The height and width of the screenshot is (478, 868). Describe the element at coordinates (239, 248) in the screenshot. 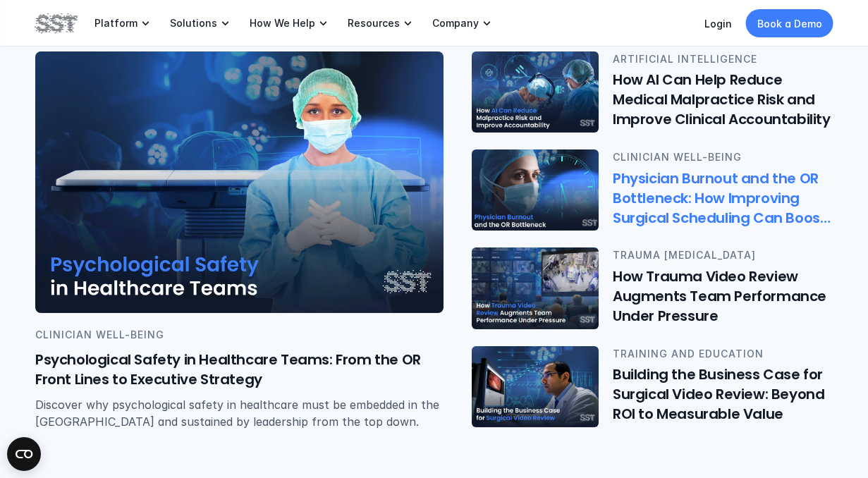

I see `a: Nurse in surgical cap, gown, and gloves standing in front of an empty OR tableCLINICIAN WELL-BEIN...` at that location.